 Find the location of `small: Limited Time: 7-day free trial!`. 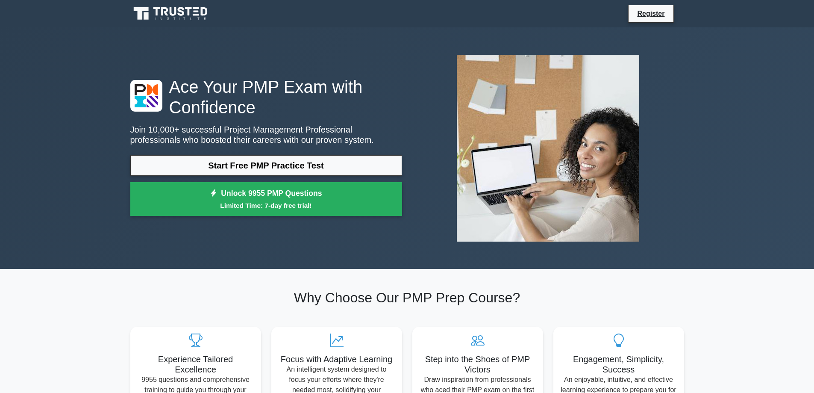

small: Limited Time: 7-day free trial! is located at coordinates (266, 205).